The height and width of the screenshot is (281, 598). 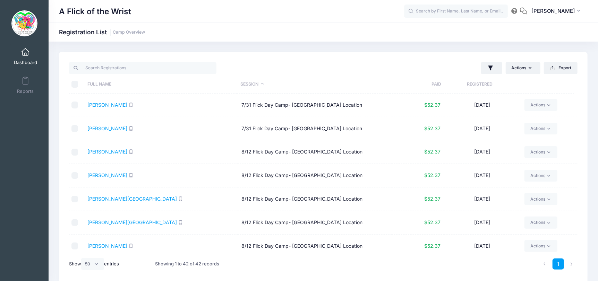 What do you see at coordinates (25, 62) in the screenshot?
I see `span: Dashboard` at bounding box center [25, 62].